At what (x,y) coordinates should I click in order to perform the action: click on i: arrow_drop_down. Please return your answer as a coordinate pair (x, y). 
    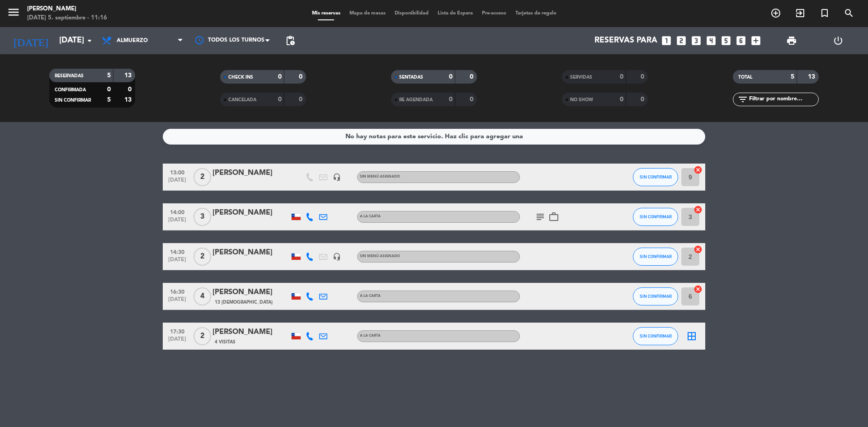
    Looking at the image, I should click on (89, 41).